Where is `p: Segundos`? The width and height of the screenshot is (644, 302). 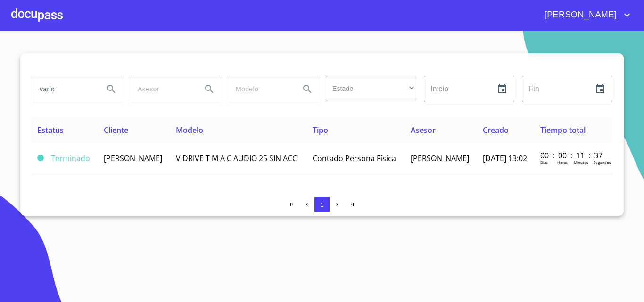 p: Segundos is located at coordinates (602, 162).